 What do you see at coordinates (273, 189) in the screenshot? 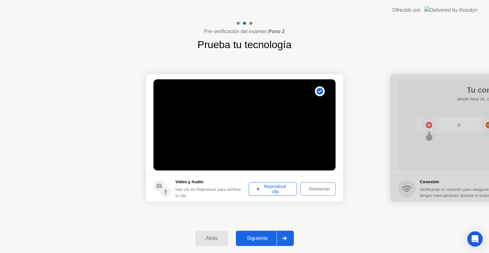
I see `div: Reproducir clip` at bounding box center [273, 189].